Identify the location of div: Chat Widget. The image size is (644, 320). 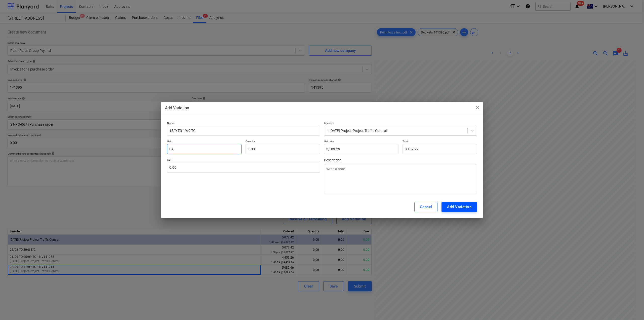
(632, 308).